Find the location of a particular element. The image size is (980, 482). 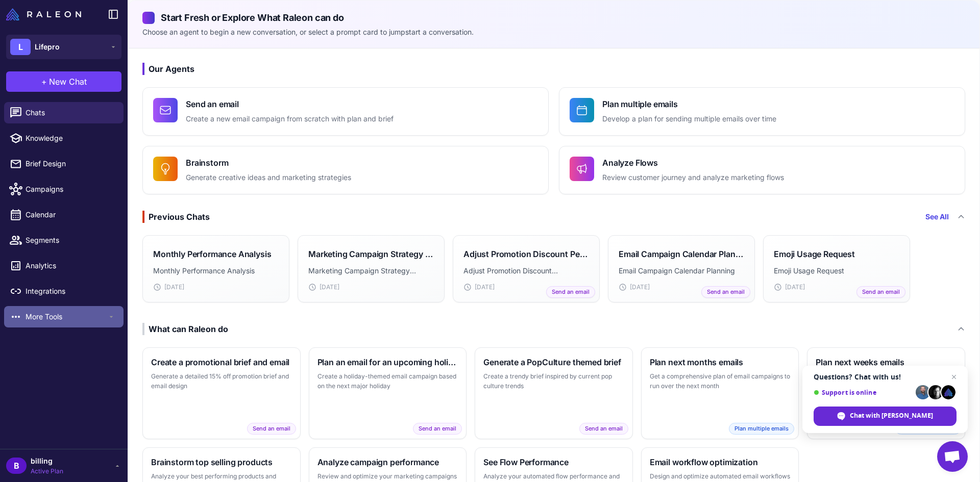

p: Design and optimize automated email workflows is located at coordinates (720, 476).